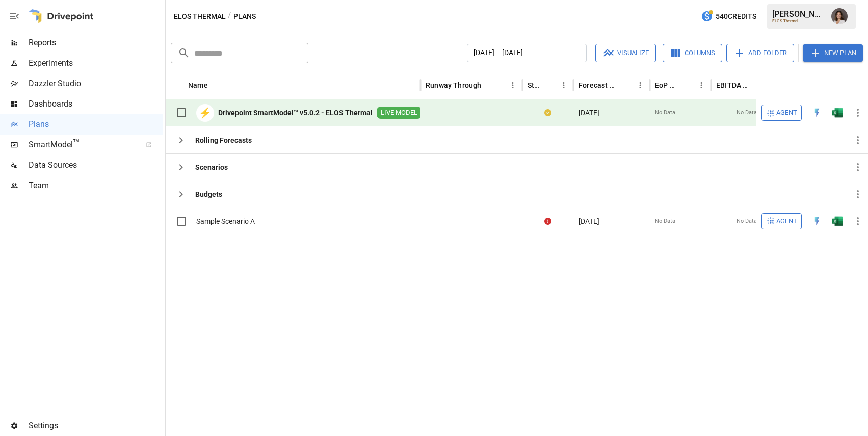 The width and height of the screenshot is (868, 436). I want to click on div: Status, so click(534, 85).